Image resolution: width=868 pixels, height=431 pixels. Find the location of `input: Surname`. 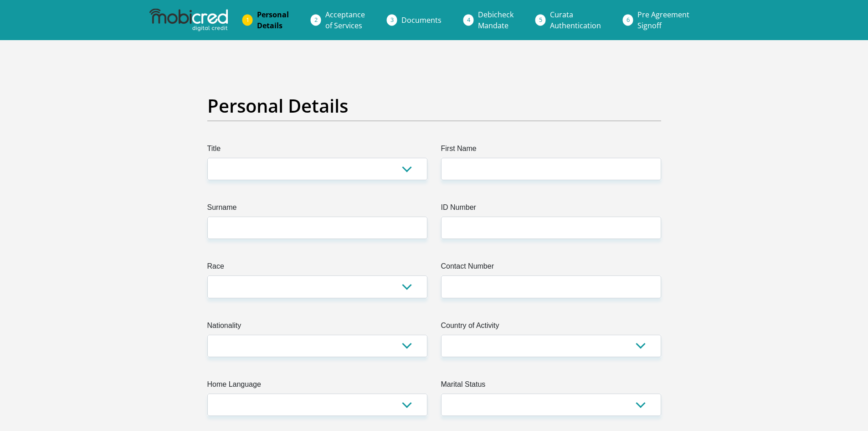

input: Surname is located at coordinates (317, 227).